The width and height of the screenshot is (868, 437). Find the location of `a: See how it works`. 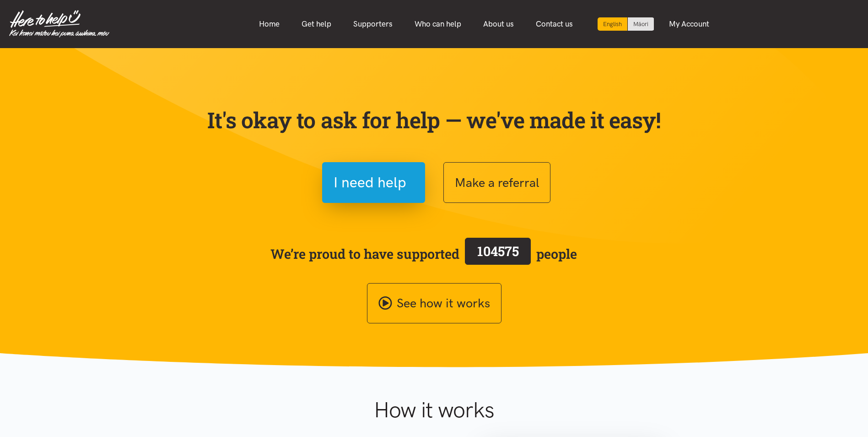

a: See how it works is located at coordinates (434, 303).